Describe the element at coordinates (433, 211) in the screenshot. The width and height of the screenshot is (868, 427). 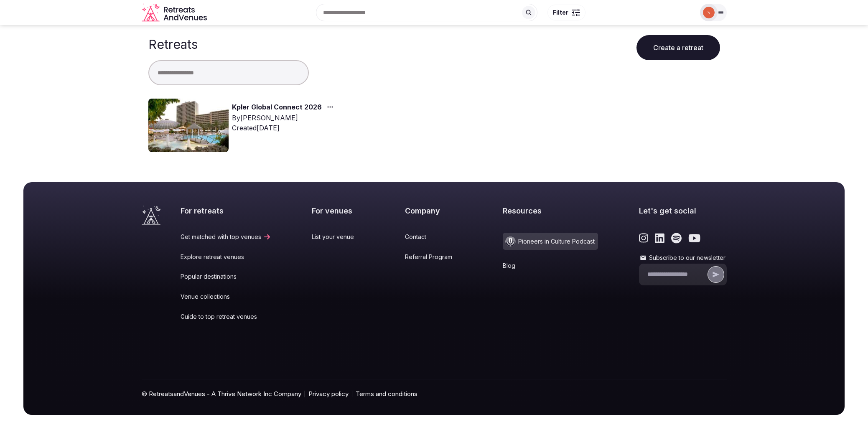
I see `h2: Company` at that location.